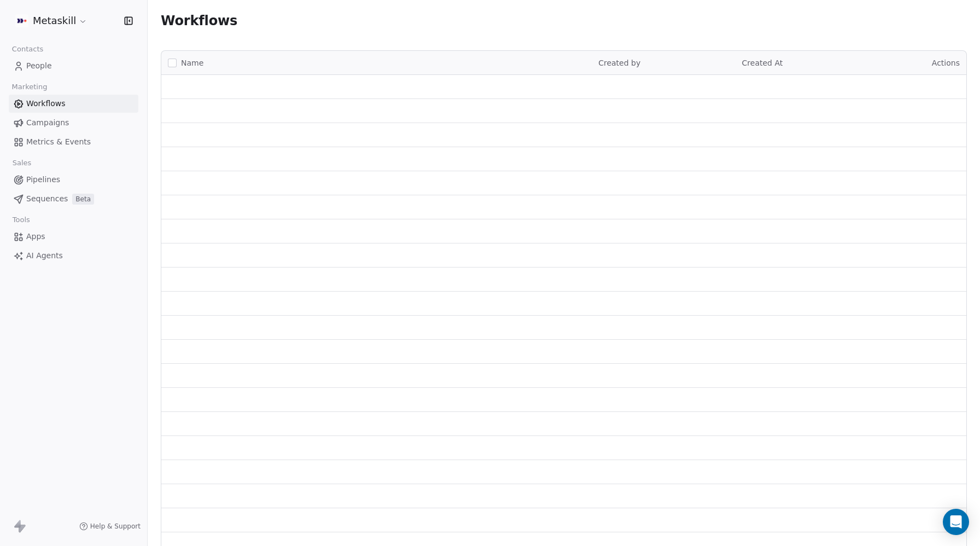 The image size is (980, 546). What do you see at coordinates (47, 123) in the screenshot?
I see `span: Campaigns` at bounding box center [47, 123].